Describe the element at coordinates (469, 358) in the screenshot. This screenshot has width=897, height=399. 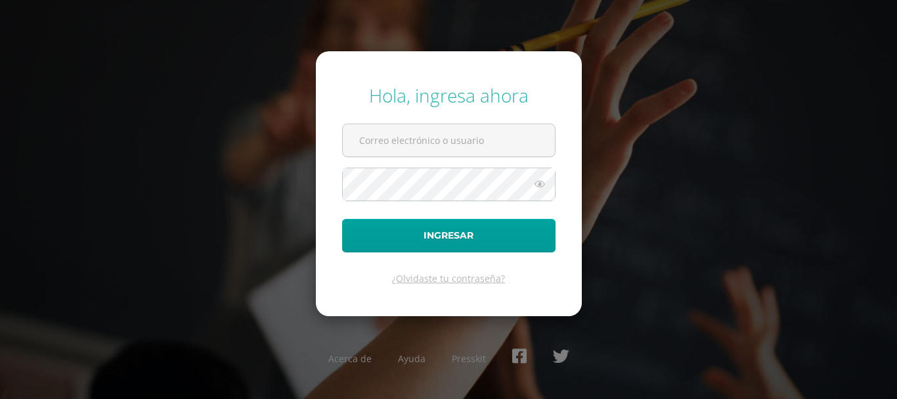
I see `a: Presskit` at that location.